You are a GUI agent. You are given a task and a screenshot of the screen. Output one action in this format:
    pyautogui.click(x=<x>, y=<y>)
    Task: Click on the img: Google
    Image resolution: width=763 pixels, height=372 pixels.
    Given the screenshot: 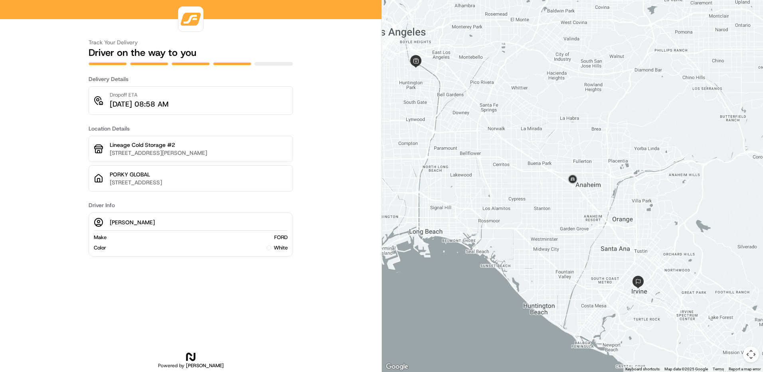 What is the action you would take?
    pyautogui.click(x=397, y=367)
    